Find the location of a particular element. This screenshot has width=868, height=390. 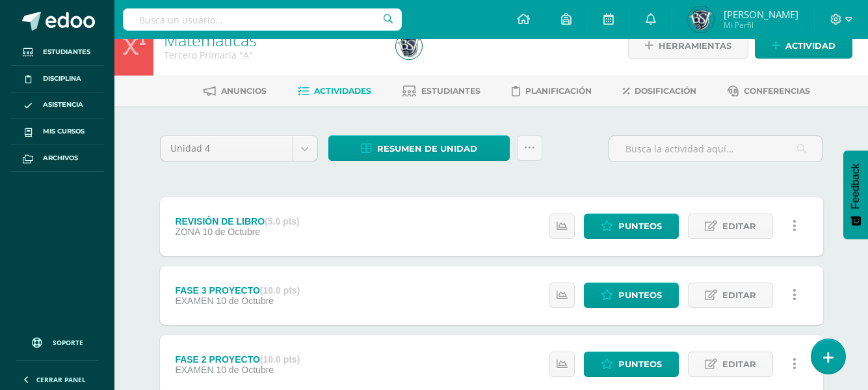

div: Tercero Primaria 'A' is located at coordinates (272, 54).